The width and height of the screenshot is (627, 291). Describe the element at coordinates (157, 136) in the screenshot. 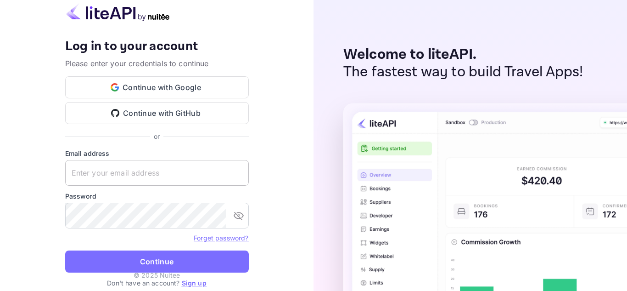

I see `p: or` at that location.